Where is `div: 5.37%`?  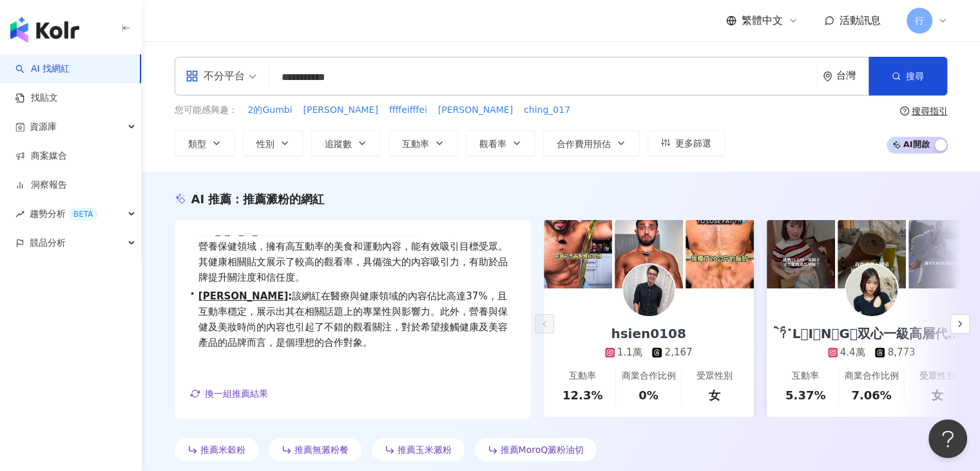 div: 5.37% is located at coordinates (805, 395).